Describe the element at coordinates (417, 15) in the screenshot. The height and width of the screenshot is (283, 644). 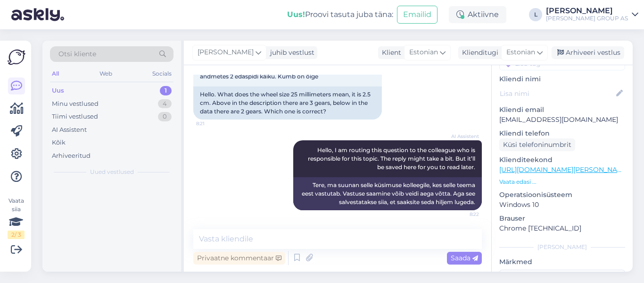
I see `button: Emailid` at that location.